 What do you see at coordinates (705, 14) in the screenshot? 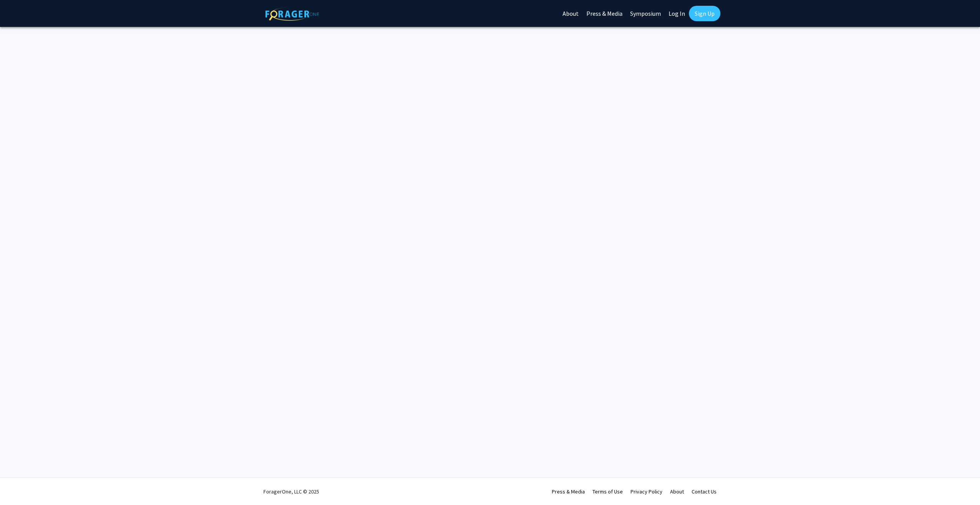
I see `a: Sign Up` at bounding box center [705, 14].